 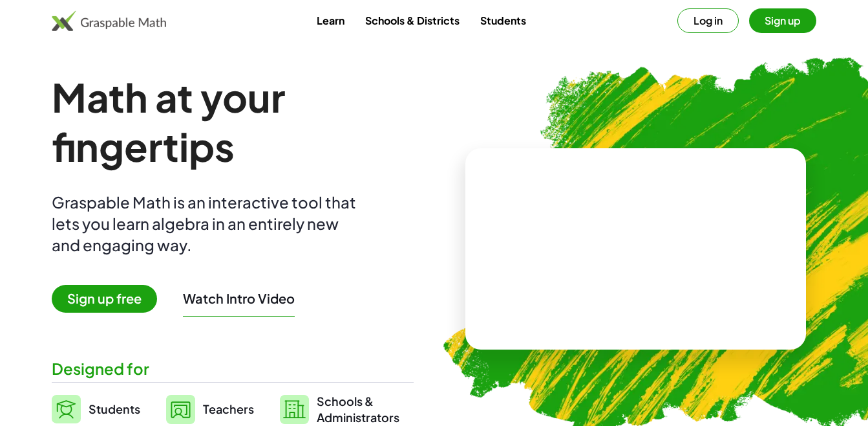 I want to click on span: Students, so click(x=114, y=408).